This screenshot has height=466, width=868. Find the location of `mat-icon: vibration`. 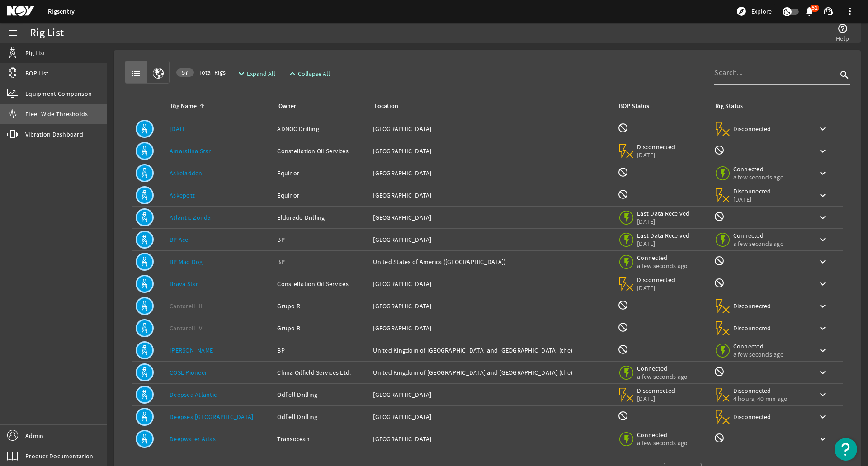

mat-icon: vibration is located at coordinates (12, 135).